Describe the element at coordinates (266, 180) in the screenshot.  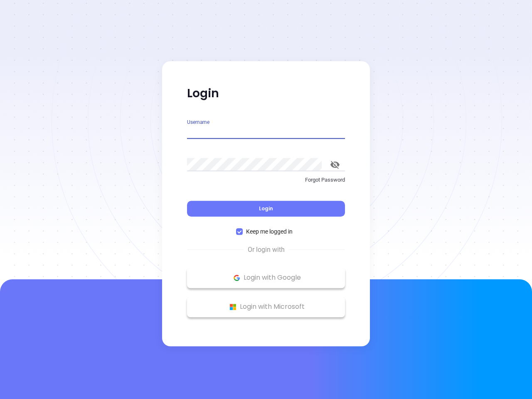
I see `p: Forgot Password` at that location.